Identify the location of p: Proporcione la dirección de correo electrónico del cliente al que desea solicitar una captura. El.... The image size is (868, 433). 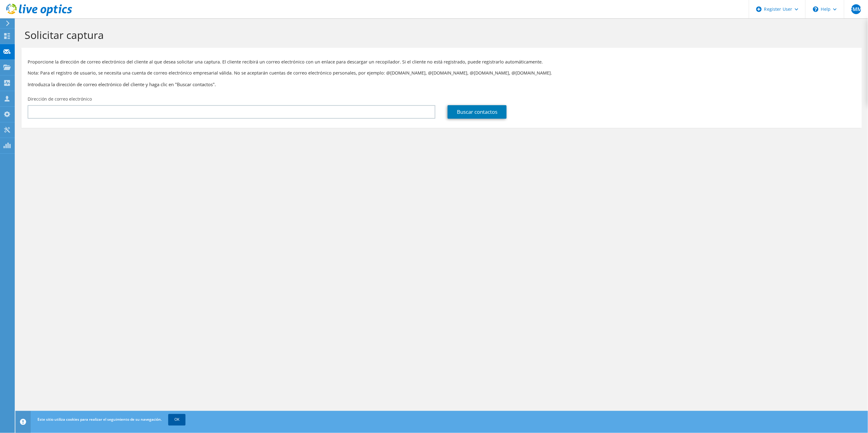
(441, 62).